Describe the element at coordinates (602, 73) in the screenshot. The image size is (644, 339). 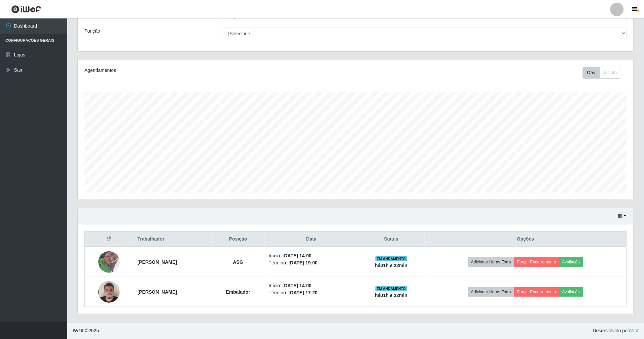
I see `div: First group` at that location.